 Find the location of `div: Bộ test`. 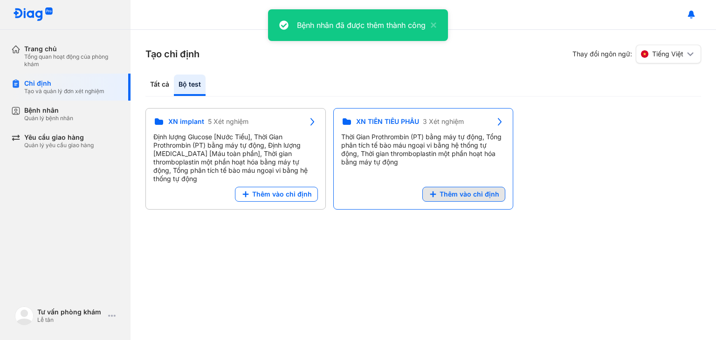

div: Bộ test is located at coordinates (190, 85).